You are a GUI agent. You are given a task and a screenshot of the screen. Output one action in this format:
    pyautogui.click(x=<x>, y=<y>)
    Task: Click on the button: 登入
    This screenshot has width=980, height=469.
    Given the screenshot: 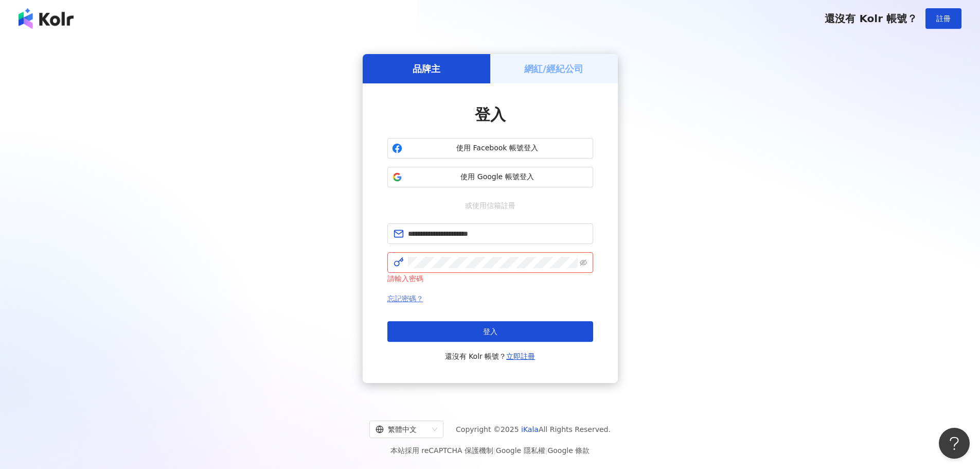 What is the action you would take?
    pyautogui.click(x=490, y=331)
    